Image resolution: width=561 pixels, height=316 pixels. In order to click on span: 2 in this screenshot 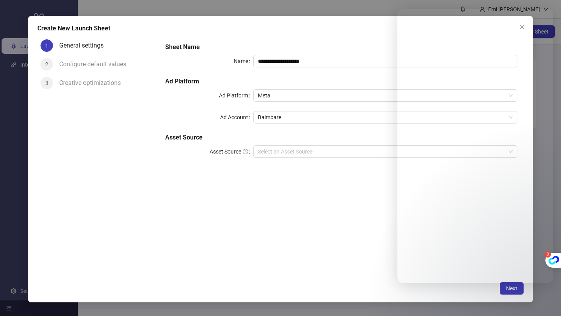, I will do `click(47, 64)`.